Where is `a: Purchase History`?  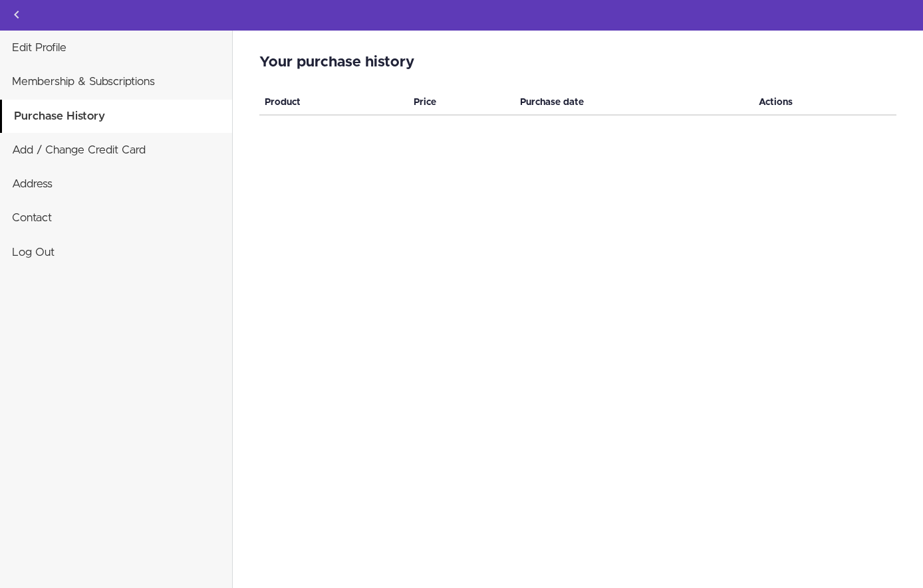 a: Purchase History is located at coordinates (117, 116).